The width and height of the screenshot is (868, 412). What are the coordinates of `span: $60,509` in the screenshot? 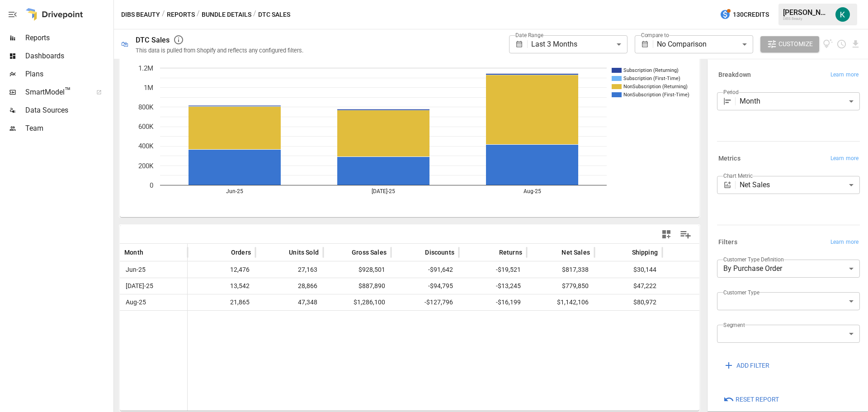 It's located at (696, 286).